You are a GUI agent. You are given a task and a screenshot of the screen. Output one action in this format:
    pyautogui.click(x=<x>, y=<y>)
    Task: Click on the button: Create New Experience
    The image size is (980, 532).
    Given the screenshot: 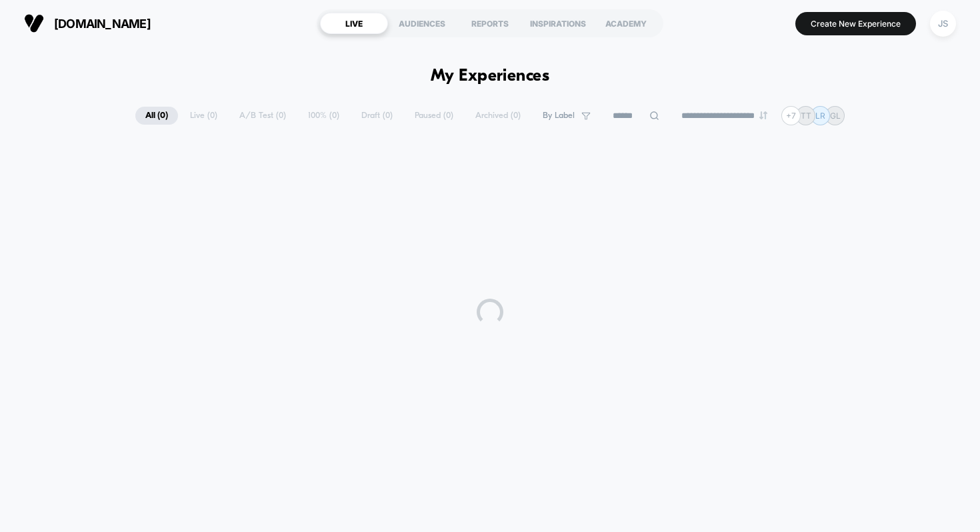 What is the action you would take?
    pyautogui.click(x=855, y=24)
    